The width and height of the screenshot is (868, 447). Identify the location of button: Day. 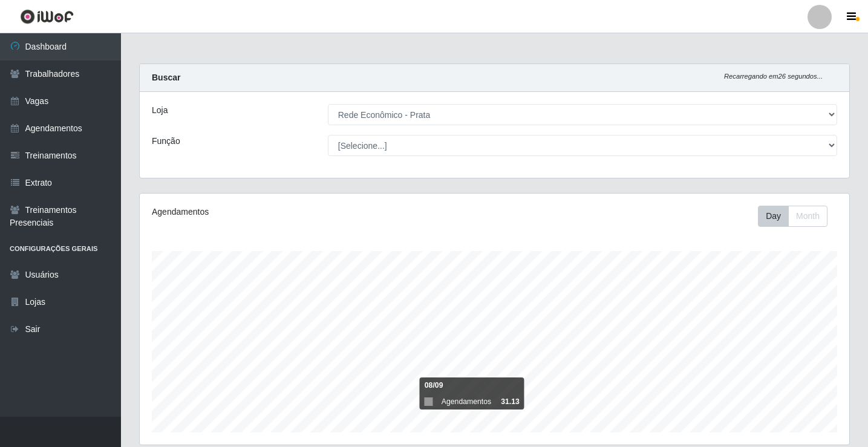
(773, 216).